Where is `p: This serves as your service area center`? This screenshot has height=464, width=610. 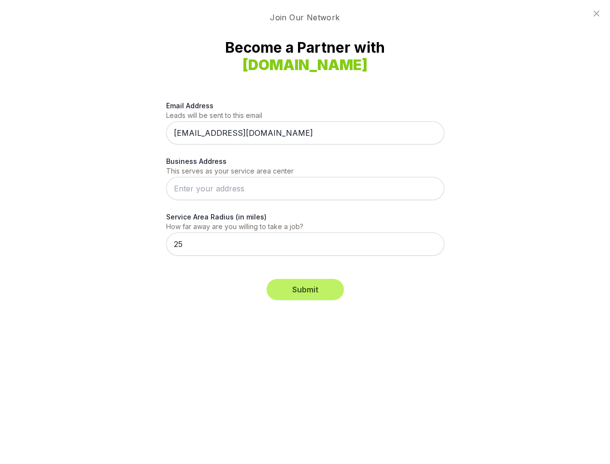
p: This serves as your service area center is located at coordinates (305, 171).